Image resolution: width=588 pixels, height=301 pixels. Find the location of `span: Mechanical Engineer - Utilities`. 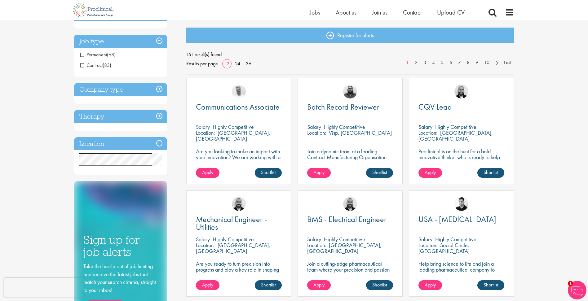

span: Mechanical Engineer - Utilities is located at coordinates (231, 223).